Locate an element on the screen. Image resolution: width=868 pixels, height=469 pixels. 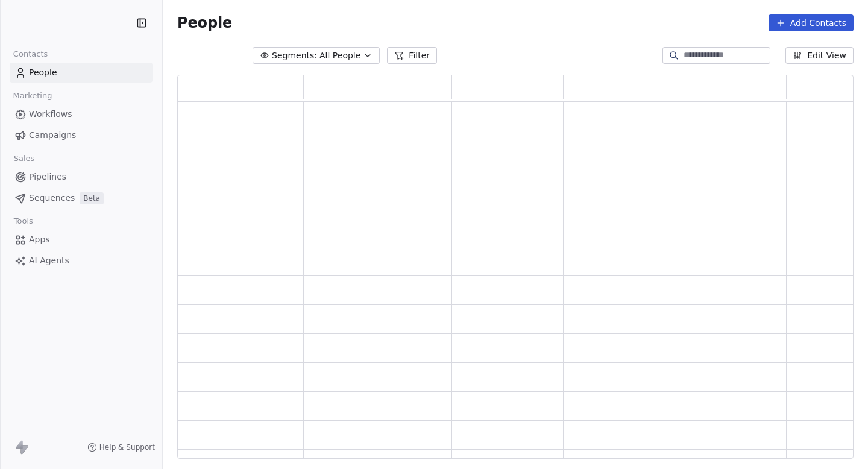
span: All People is located at coordinates (340, 56).